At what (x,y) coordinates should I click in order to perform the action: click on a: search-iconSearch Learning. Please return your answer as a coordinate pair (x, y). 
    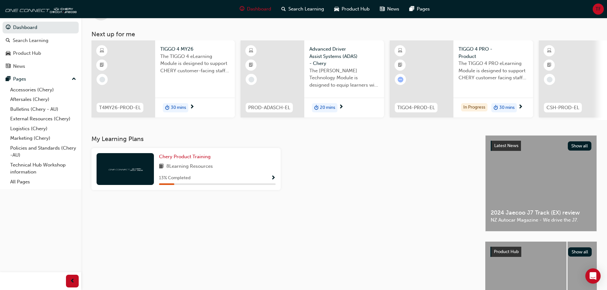
    Looking at the image, I should click on (303, 9).